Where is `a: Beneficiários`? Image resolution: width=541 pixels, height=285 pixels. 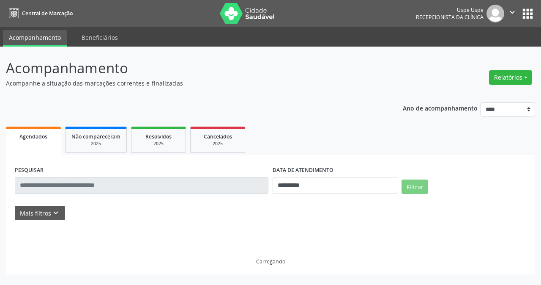 a: Beneficiários is located at coordinates (100, 37).